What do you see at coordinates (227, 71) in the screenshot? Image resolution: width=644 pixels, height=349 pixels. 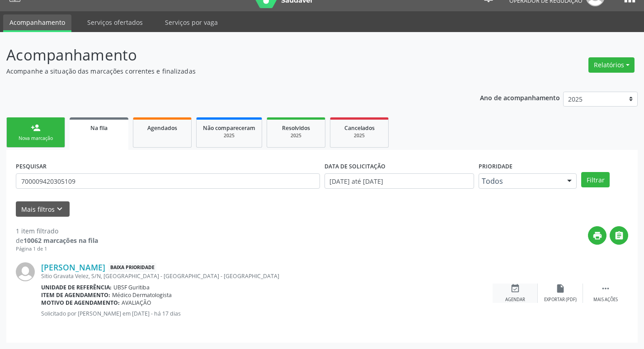 I see `p: Acompanhe a situação das marcações correntes e finalizadas` at bounding box center [227, 71].